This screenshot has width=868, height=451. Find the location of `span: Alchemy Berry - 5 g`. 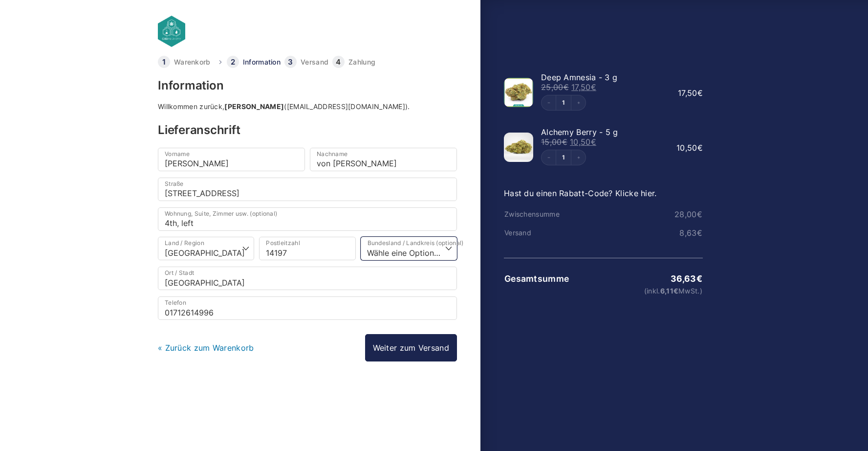

span: Alchemy Berry - 5 g is located at coordinates (580, 132).